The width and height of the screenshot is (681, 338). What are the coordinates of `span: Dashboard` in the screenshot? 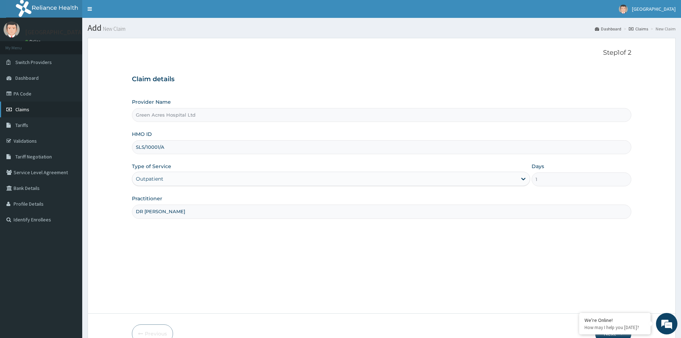 It's located at (27, 78).